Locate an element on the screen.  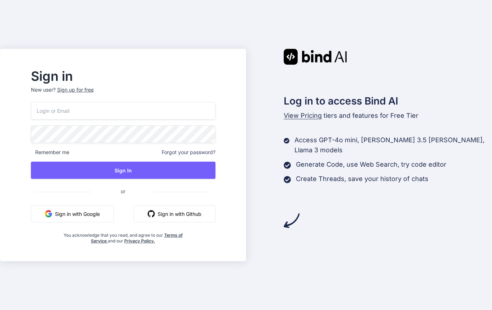
span: Remember me is located at coordinates (50, 152).